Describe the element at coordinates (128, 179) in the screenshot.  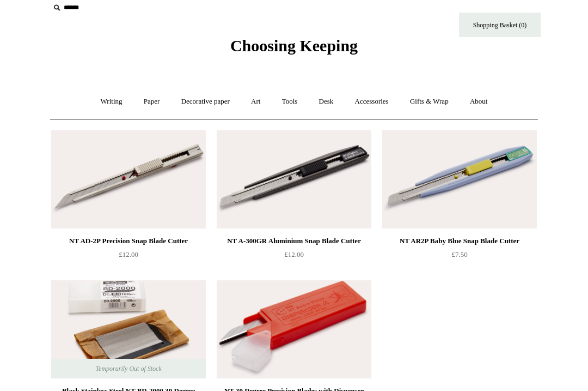
I see `img: NT AD-2P Precision Snap Blade Cutter` at that location.